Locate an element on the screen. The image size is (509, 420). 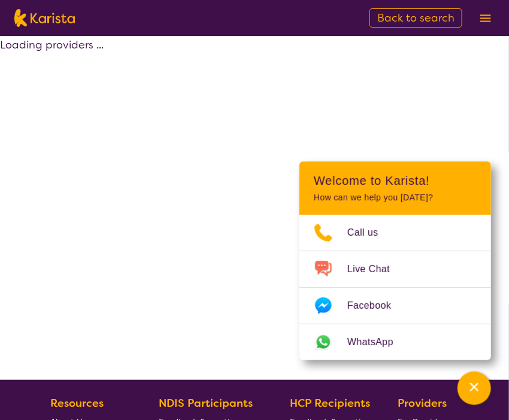
img: Karista logo is located at coordinates (44, 18).